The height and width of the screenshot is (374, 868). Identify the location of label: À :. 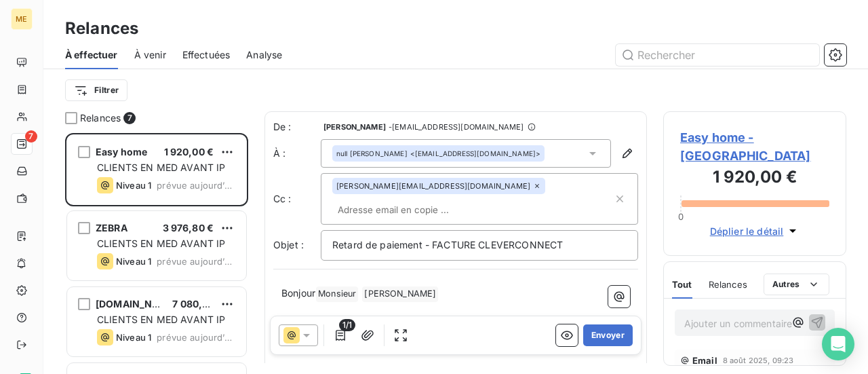
(297, 153).